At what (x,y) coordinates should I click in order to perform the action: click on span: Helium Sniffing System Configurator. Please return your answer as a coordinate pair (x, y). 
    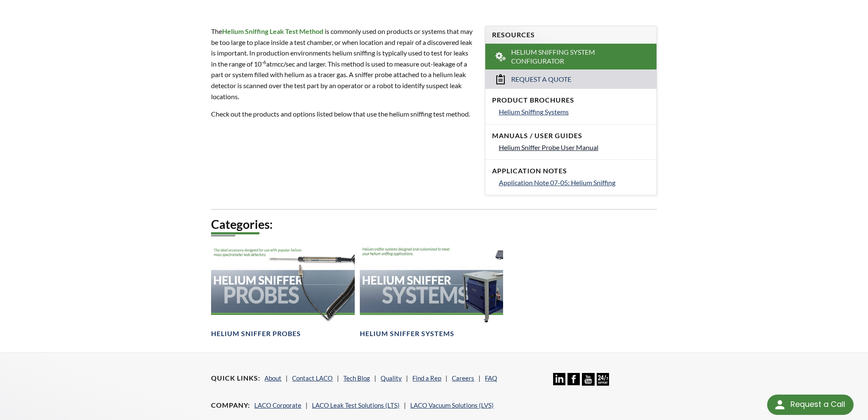
    Looking at the image, I should click on (572, 57).